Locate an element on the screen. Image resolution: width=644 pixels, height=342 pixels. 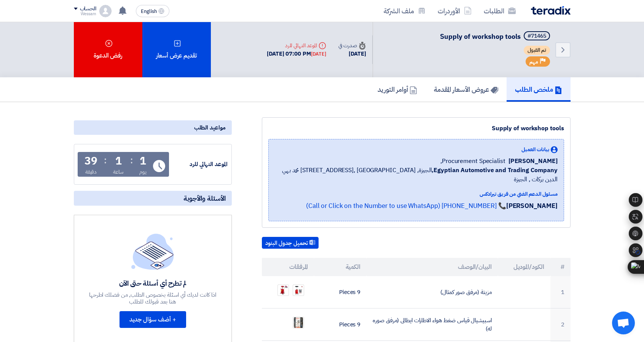
a: الطلبات is located at coordinates (499, 10).